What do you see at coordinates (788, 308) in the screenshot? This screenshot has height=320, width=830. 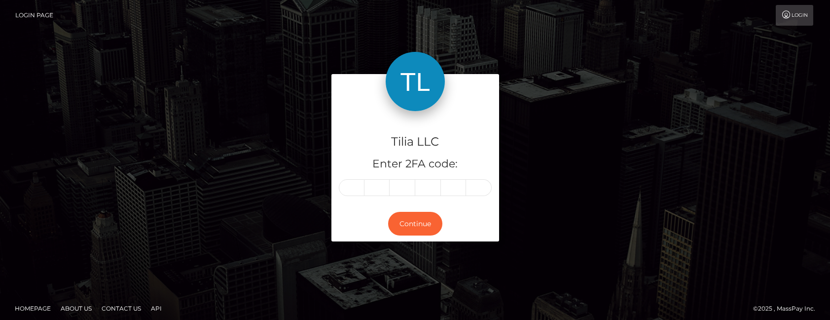 I see `div: © 2025 , MassPay Inc.` at bounding box center [788, 308].